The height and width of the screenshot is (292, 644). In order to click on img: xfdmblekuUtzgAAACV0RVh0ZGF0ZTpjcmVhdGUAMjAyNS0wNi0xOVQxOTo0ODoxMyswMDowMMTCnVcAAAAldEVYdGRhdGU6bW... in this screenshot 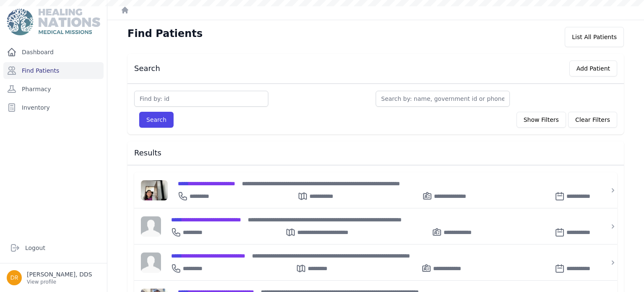, I will do `click(154, 190)`.